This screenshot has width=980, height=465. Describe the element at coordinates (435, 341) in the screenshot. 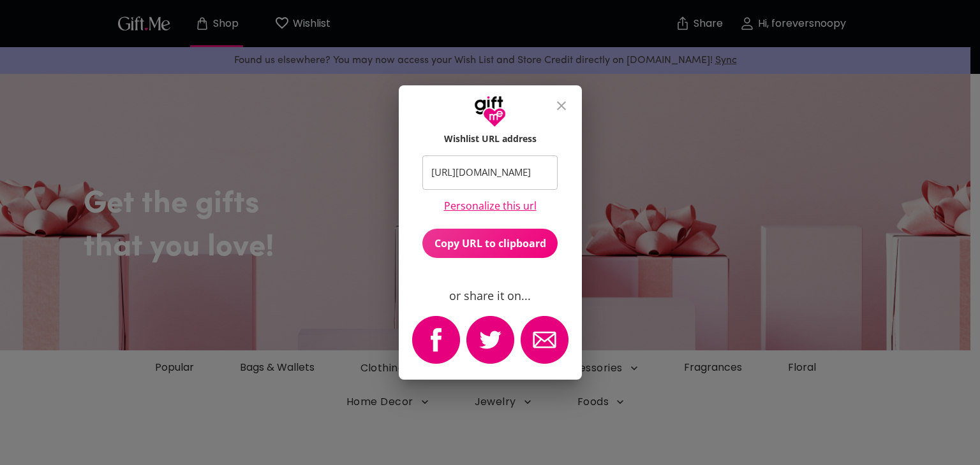

I see `button: facebook` at that location.